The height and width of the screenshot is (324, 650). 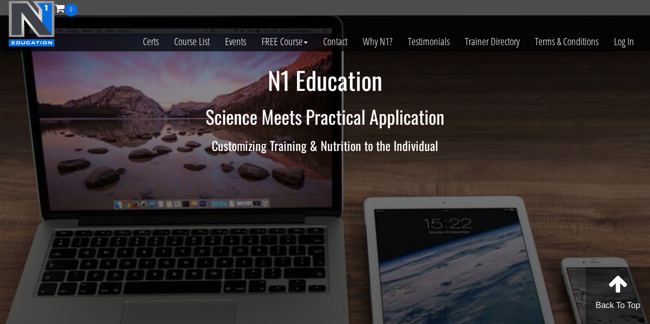 What do you see at coordinates (624, 42) in the screenshot?
I see `a: Log In` at bounding box center [624, 42].